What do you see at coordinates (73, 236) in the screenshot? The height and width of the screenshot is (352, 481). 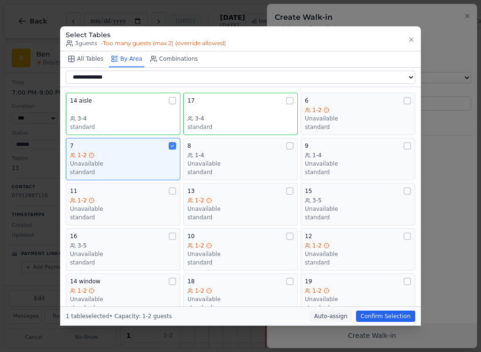 I see `span: 16` at bounding box center [73, 236].